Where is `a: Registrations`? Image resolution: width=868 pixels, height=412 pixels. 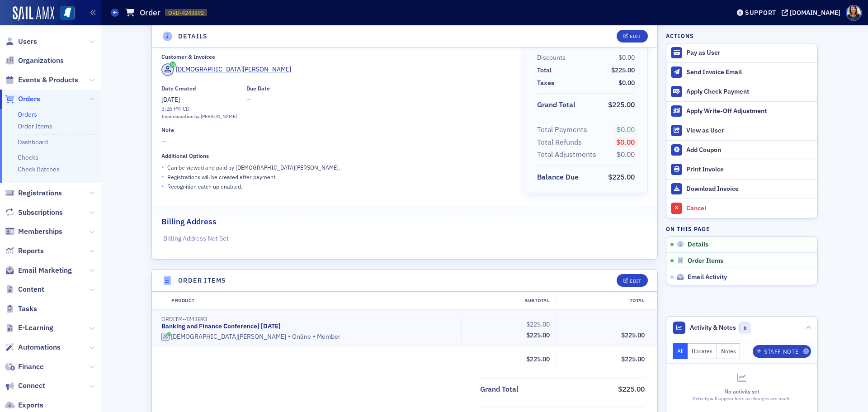
a: Registrations is located at coordinates (33, 193).